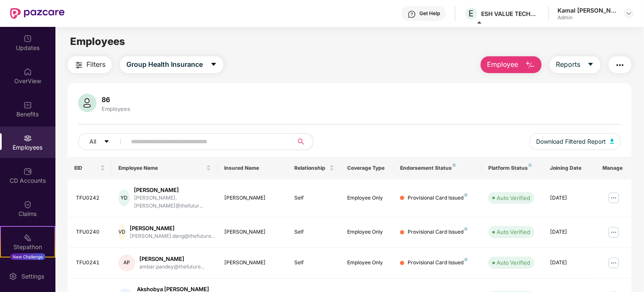  I want to click on div: VD, so click(122, 233).